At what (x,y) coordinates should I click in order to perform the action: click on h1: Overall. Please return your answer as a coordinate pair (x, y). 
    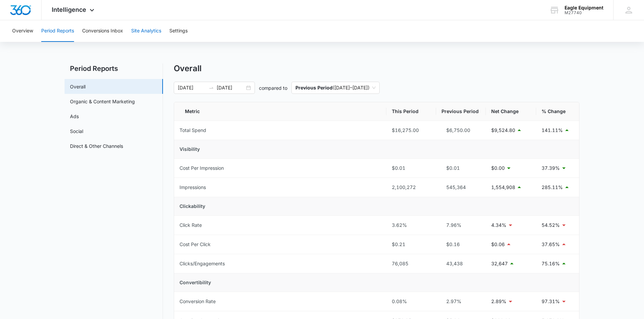
    Looking at the image, I should click on (187, 68).